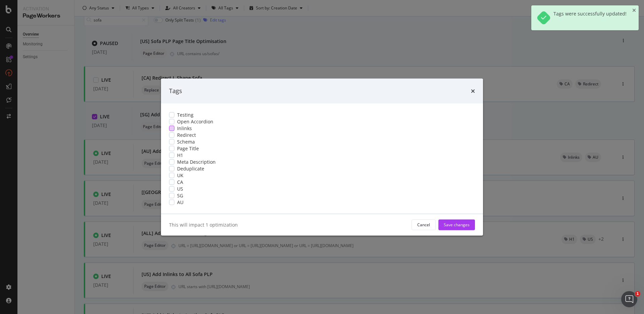 This screenshot has width=644, height=314. What do you see at coordinates (195, 121) in the screenshot?
I see `span: Open Accordion` at bounding box center [195, 121].